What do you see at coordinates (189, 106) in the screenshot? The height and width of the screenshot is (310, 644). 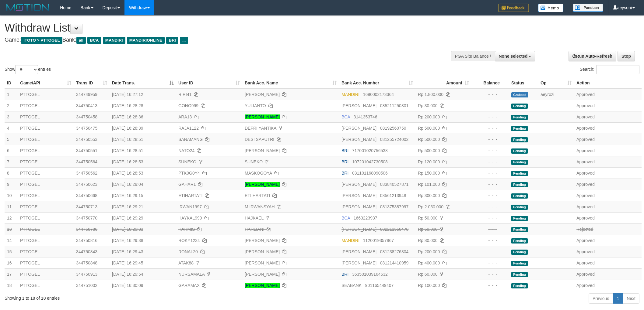 I see `span: GONO999` at bounding box center [189, 106].